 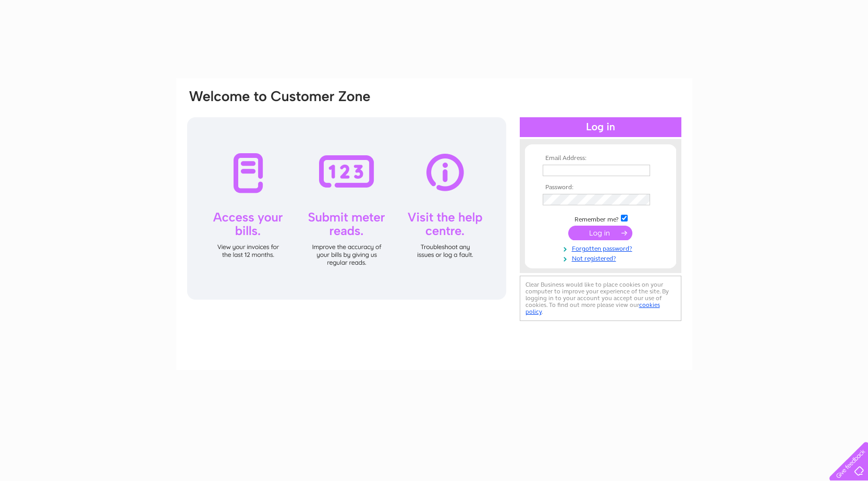 I want to click on td: Remember me?, so click(x=600, y=219).